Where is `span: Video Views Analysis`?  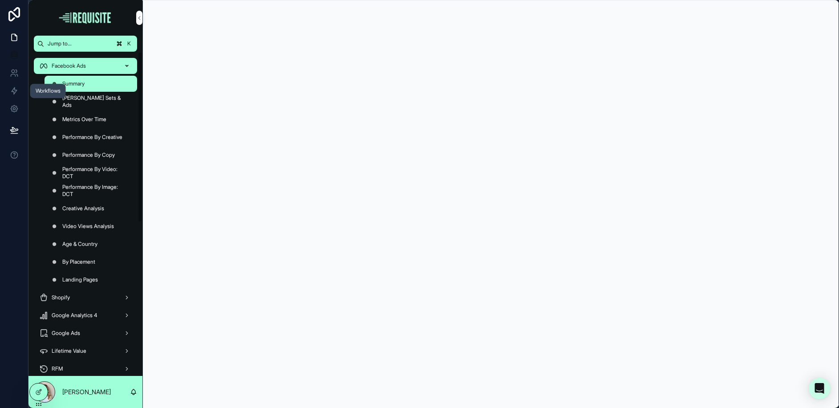
span: Video Views Analysis is located at coordinates (88, 226).